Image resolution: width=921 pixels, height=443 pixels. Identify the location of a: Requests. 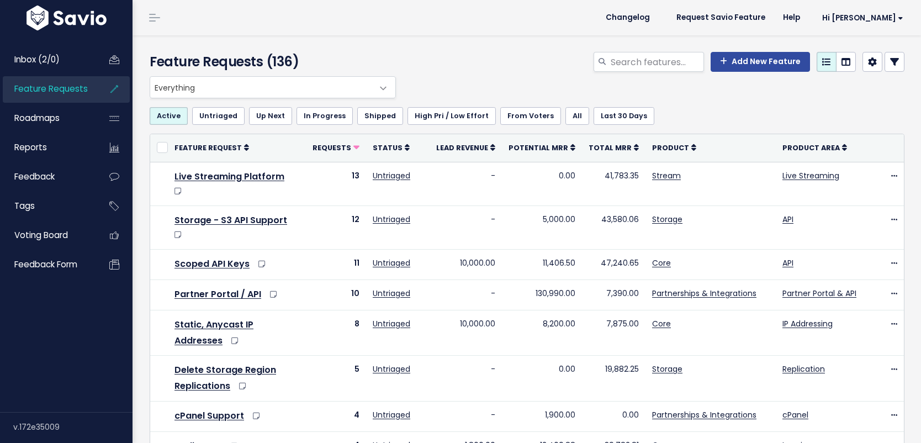
(336, 147).